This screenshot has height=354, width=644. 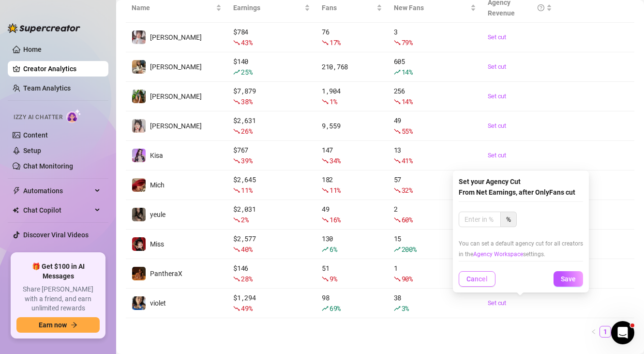 I want to click on span: 200 %, so click(x=409, y=249).